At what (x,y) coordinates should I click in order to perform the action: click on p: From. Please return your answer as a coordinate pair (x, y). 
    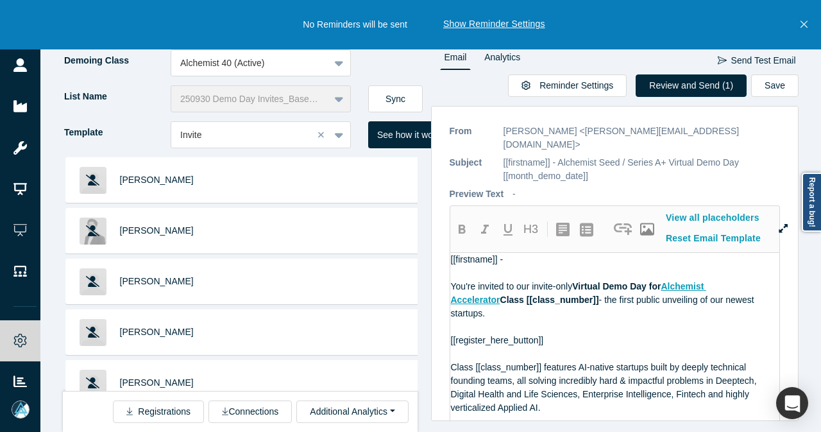
    Looking at the image, I should click on (472, 138).